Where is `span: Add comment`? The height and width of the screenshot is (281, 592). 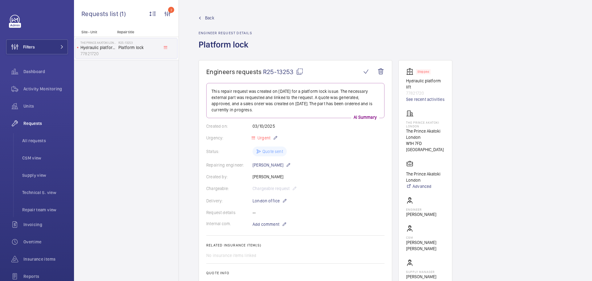
span: Add comment is located at coordinates (266, 224).